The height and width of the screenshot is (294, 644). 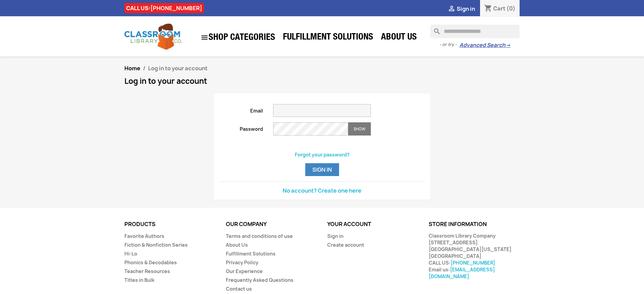 What do you see at coordinates (131, 253) in the screenshot?
I see `a: Hi-Lo` at bounding box center [131, 253].